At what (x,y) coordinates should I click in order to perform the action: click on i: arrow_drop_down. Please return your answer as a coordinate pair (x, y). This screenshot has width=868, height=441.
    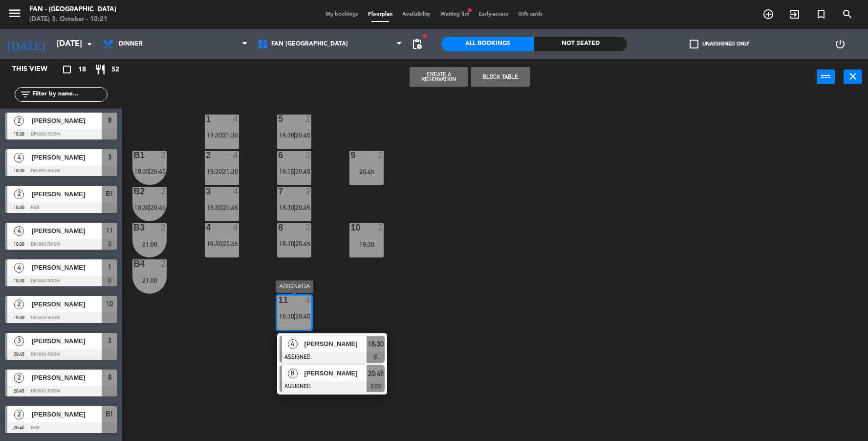
    Looking at the image, I should click on (90, 44).